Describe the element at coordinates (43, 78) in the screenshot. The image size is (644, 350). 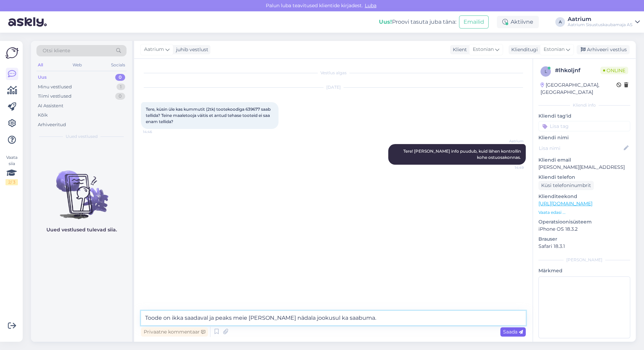
I see `div: Uus` at that location.